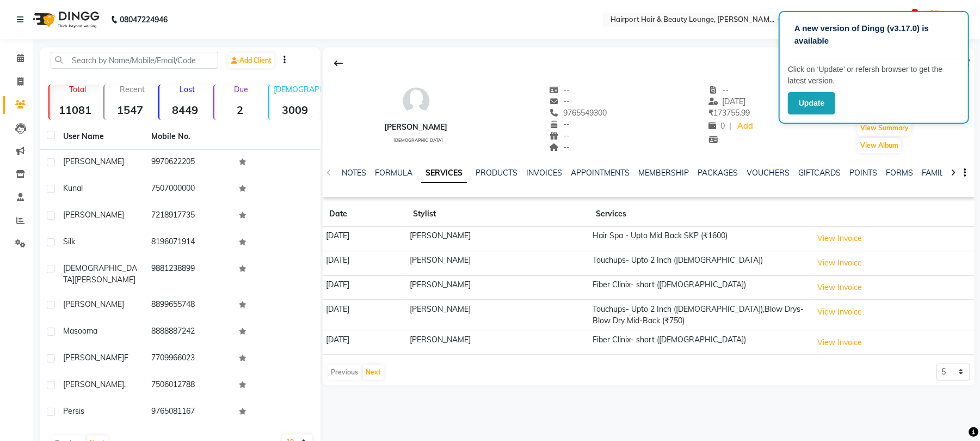 The height and width of the screenshot is (441, 980). I want to click on button: View Summary, so click(884, 128).